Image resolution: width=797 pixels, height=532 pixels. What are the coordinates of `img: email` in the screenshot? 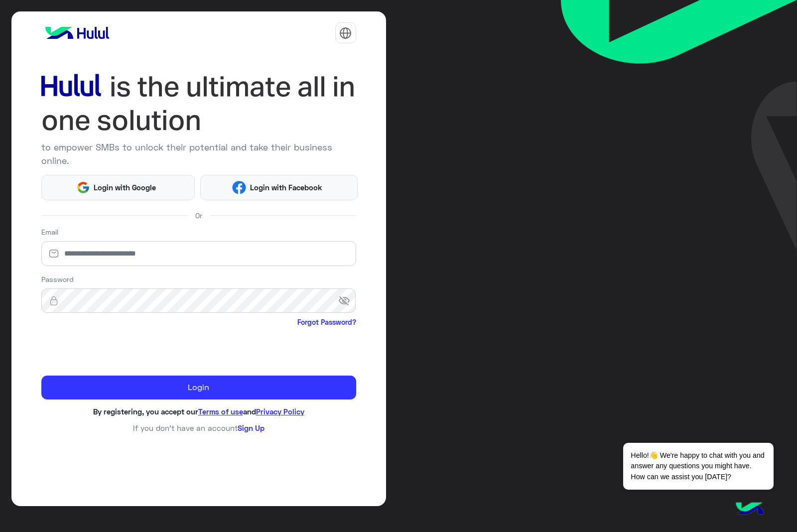 It's located at (54, 253).